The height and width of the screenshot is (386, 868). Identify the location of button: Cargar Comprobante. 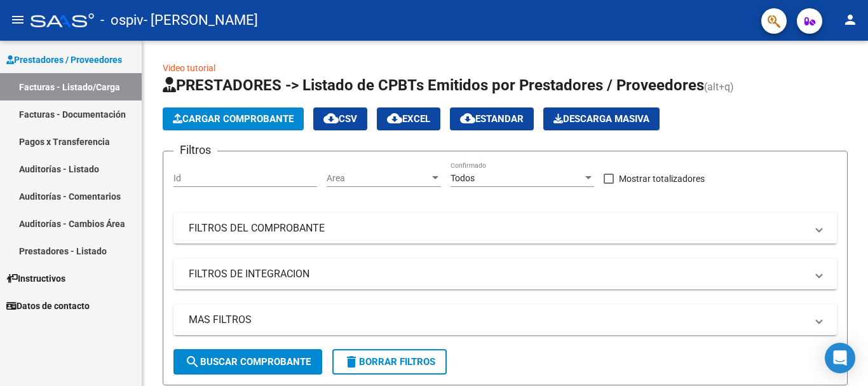
(233, 119).